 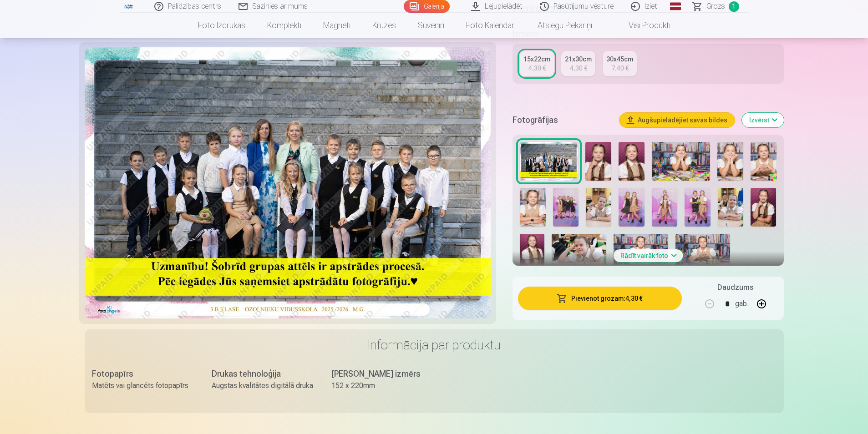 What do you see at coordinates (600, 298) in the screenshot?
I see `button: Pievienot grozam:4,30 €` at bounding box center [600, 298].